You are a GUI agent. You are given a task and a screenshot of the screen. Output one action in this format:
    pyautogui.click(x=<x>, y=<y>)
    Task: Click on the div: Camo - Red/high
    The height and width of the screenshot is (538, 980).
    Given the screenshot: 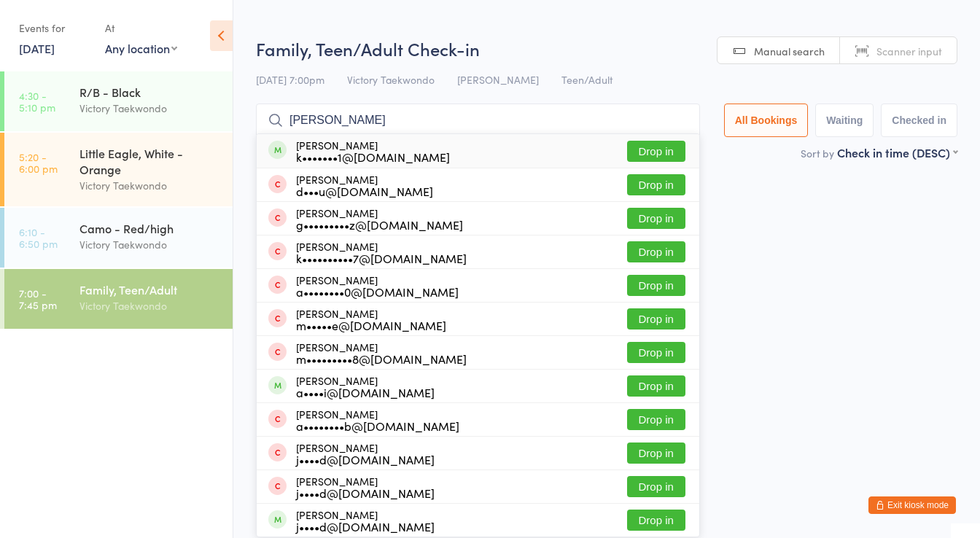 What is the action you would take?
    pyautogui.click(x=150, y=229)
    